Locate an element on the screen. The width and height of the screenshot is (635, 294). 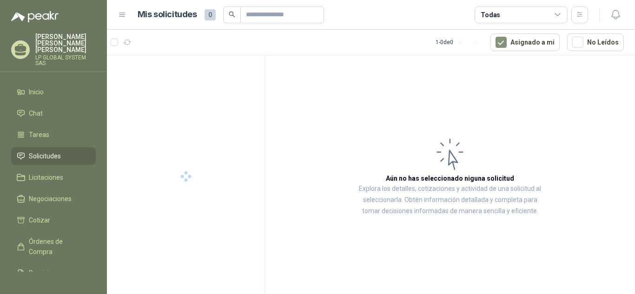
span: Tareas is located at coordinates (39, 135).